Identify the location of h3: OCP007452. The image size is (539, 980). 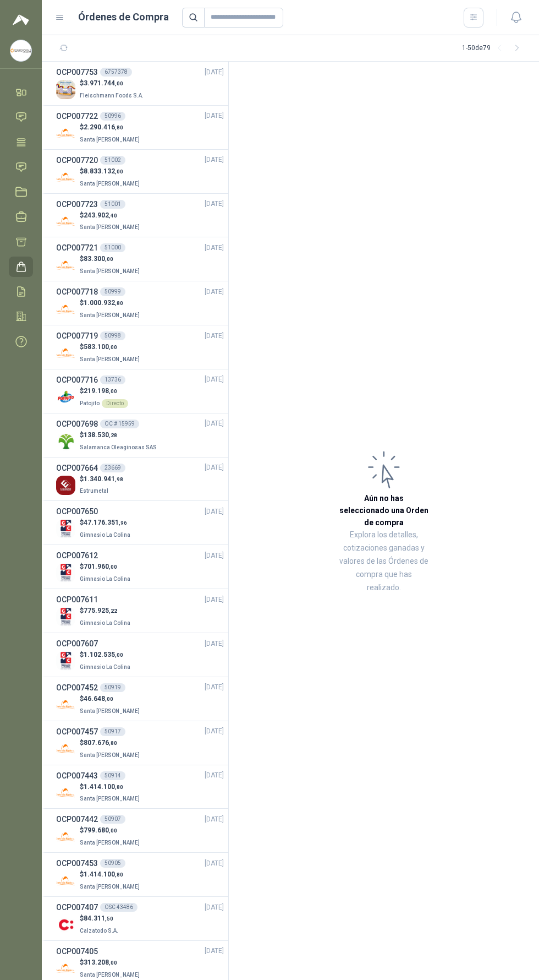
(77, 688).